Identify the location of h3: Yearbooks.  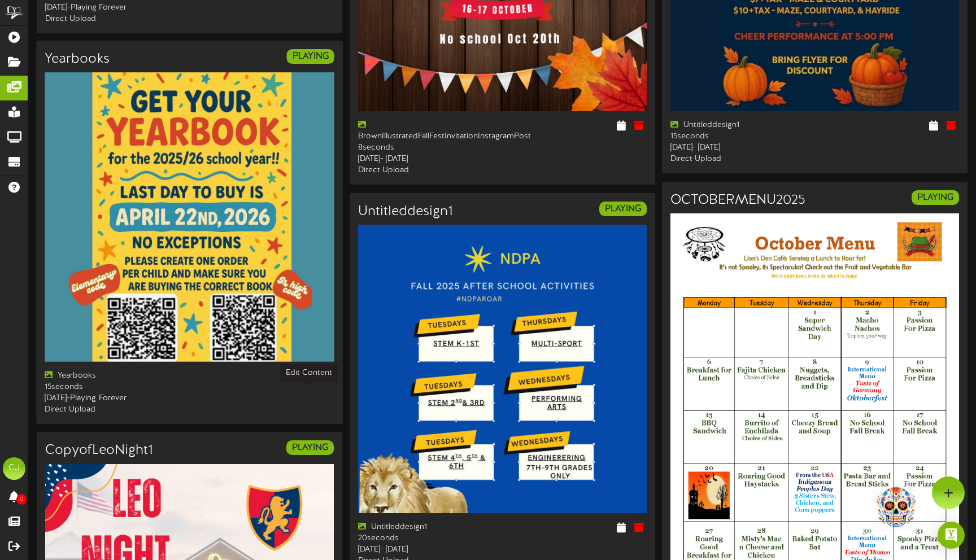
(77, 60).